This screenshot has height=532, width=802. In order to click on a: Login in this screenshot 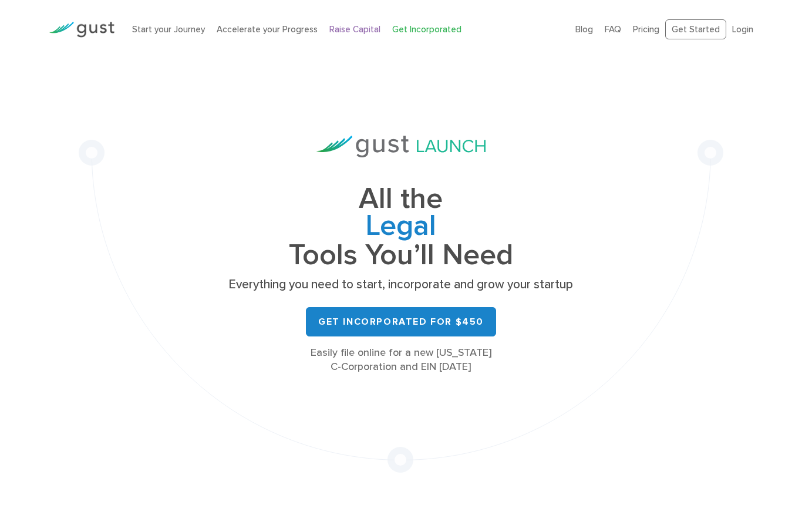, I will do `click(742, 29)`.